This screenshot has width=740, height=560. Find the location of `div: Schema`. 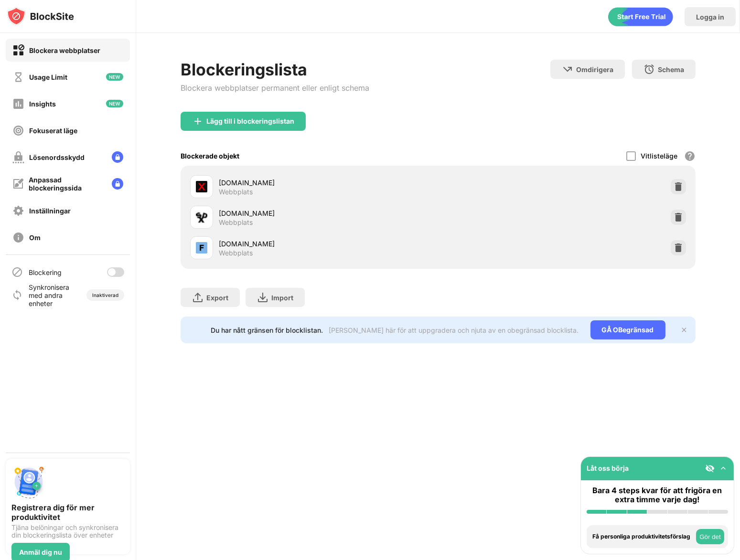

div: Schema is located at coordinates (671, 69).